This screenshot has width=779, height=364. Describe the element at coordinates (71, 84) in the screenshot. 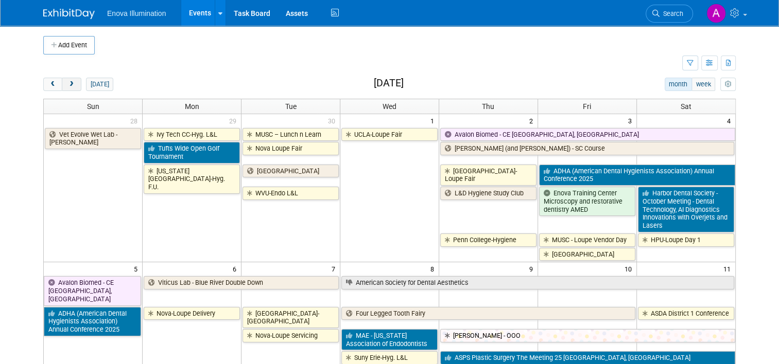

I see `button: next` at that location.